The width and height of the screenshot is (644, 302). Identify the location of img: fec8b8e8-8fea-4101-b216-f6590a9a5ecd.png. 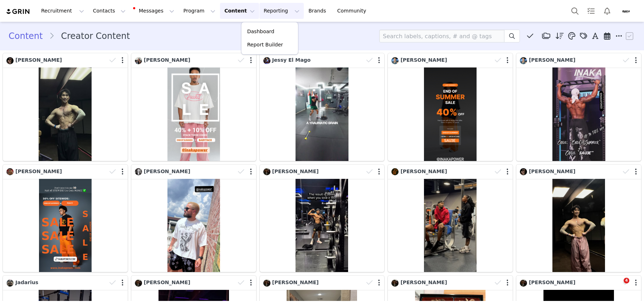
(626, 11).